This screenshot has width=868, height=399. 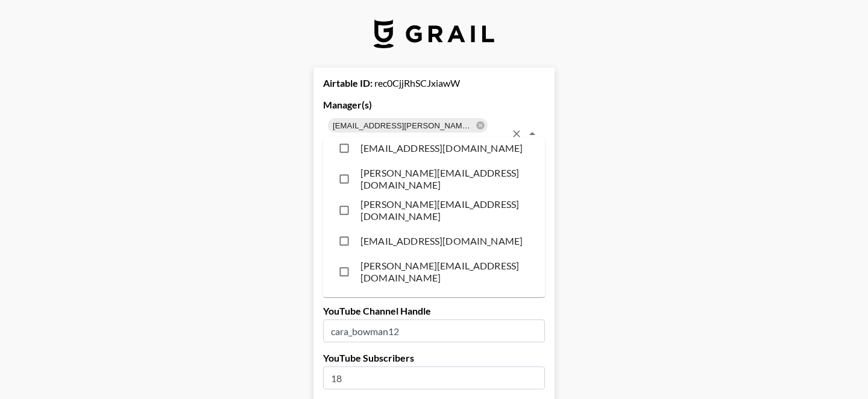 I want to click on label: Manager(s), so click(x=434, y=105).